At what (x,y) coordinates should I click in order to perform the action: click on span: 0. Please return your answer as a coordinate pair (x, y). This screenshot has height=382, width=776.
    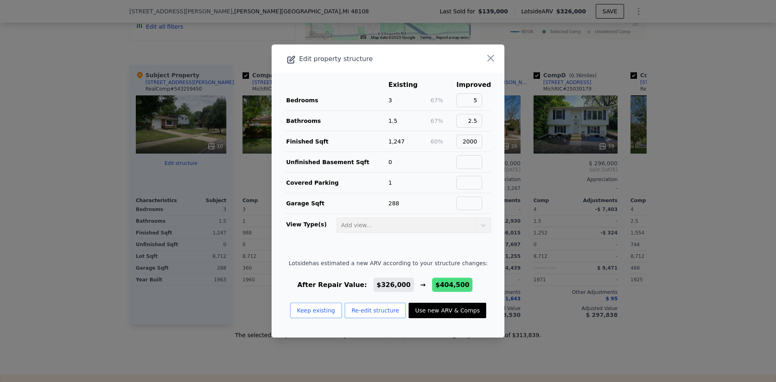
    Looking at the image, I should click on (390, 162).